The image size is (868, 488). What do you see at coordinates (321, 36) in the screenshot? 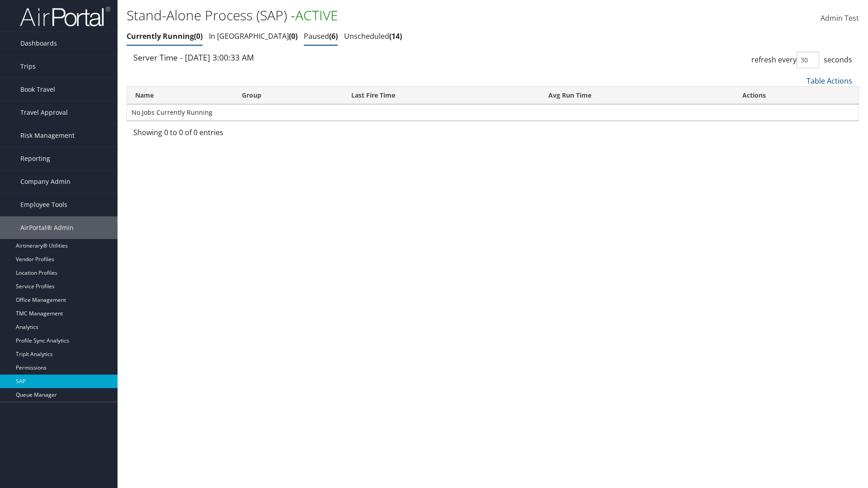
I see `a: Paused6` at bounding box center [321, 36].